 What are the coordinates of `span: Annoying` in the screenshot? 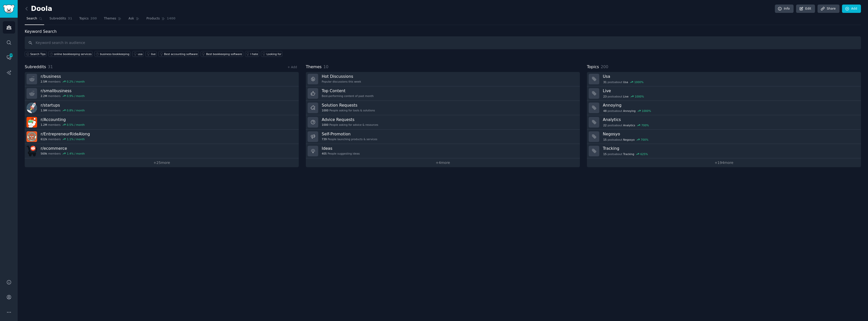 It's located at (629, 111).